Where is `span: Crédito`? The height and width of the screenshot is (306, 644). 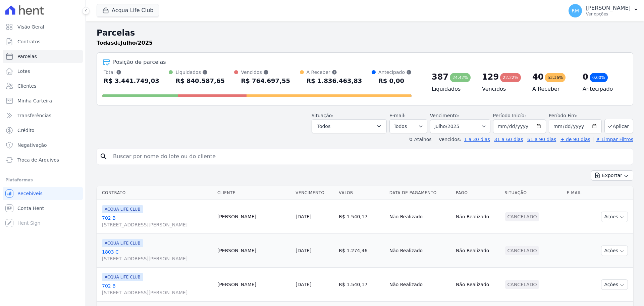
span: Crédito is located at coordinates (26, 130).